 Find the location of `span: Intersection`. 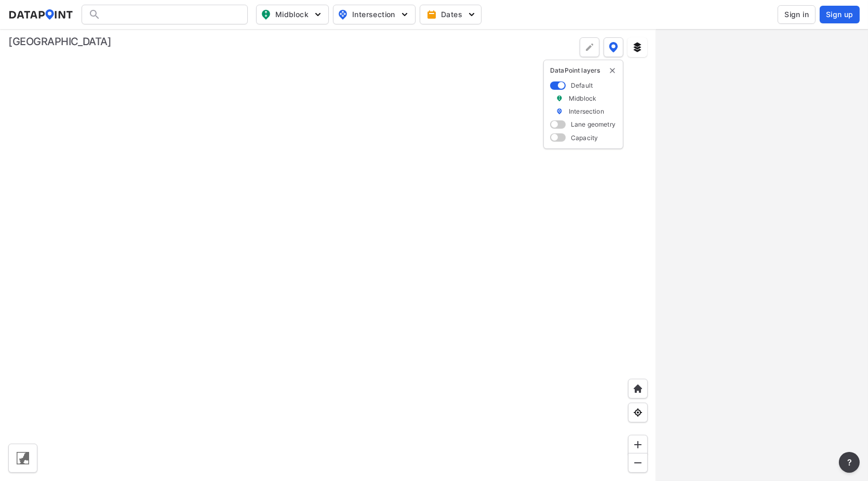

span: Intersection is located at coordinates (373, 14).